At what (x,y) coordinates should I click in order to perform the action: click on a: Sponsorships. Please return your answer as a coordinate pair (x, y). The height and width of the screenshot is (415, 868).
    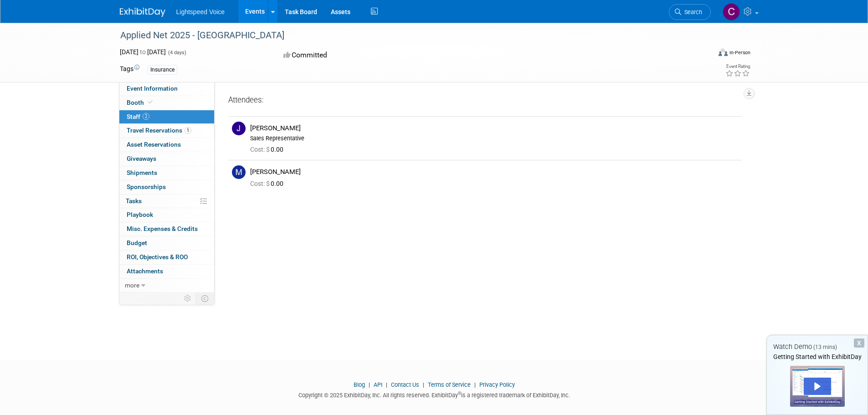
    Looking at the image, I should click on (167, 187).